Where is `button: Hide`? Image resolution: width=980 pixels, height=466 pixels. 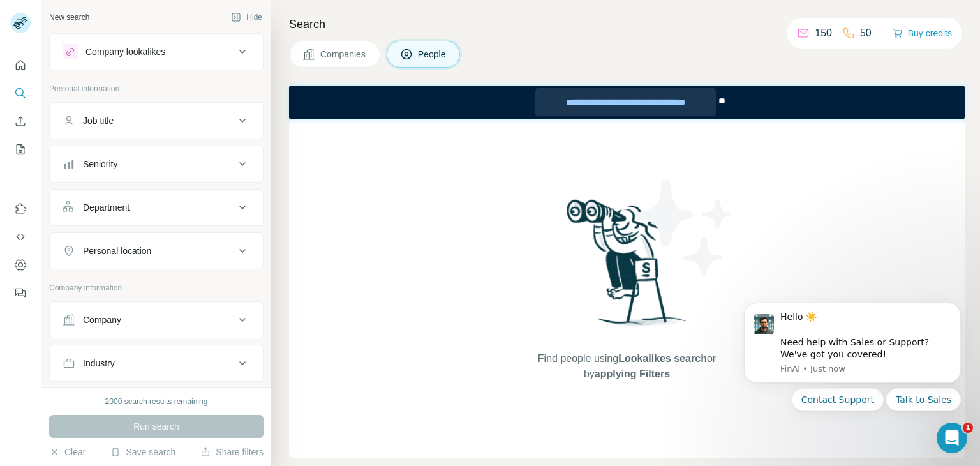
button: Hide is located at coordinates (246, 17).